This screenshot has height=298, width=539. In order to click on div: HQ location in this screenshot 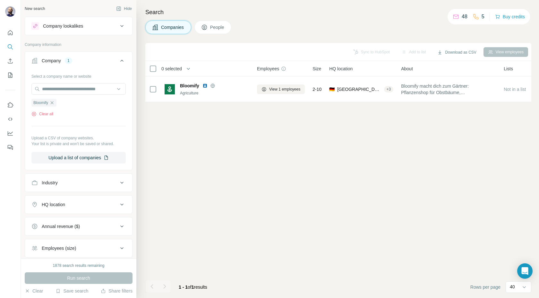, I will do `click(53, 205)`.